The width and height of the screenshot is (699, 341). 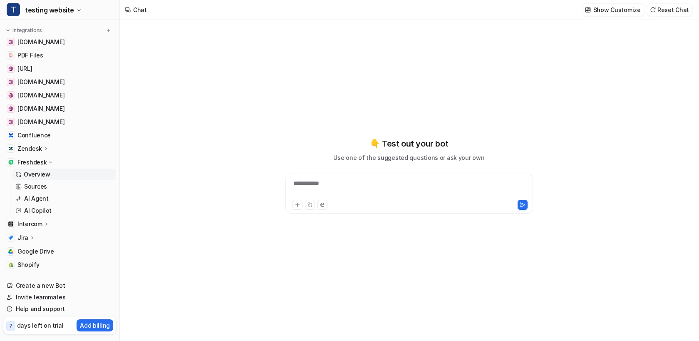 What do you see at coordinates (60, 251) in the screenshot?
I see `a: Google DriveGoogle Drive` at bounding box center [60, 251].